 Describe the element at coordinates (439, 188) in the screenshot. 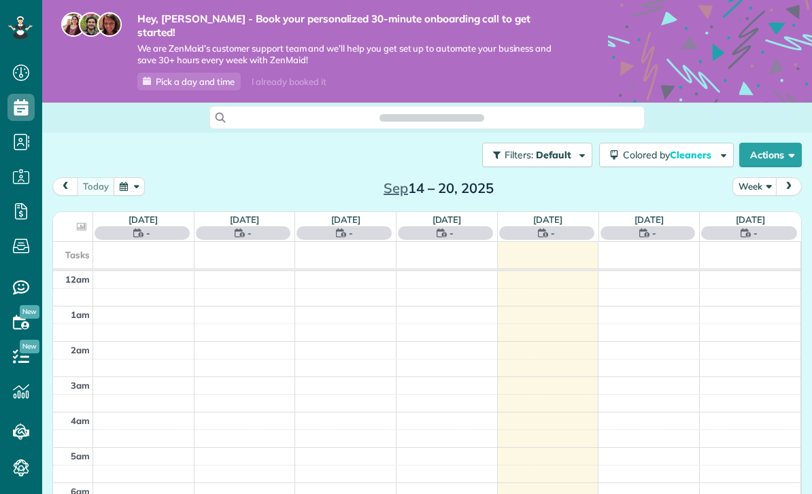

I see `h2: 14 – 20, 2025` at that location.